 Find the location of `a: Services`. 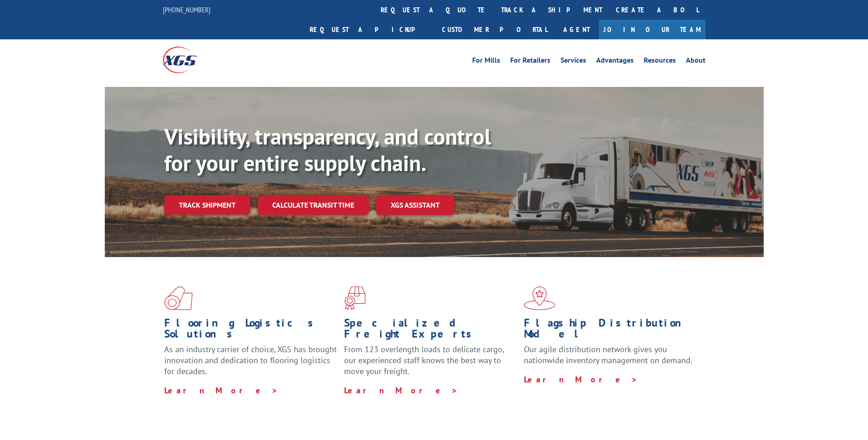

a: Services is located at coordinates (573, 62).